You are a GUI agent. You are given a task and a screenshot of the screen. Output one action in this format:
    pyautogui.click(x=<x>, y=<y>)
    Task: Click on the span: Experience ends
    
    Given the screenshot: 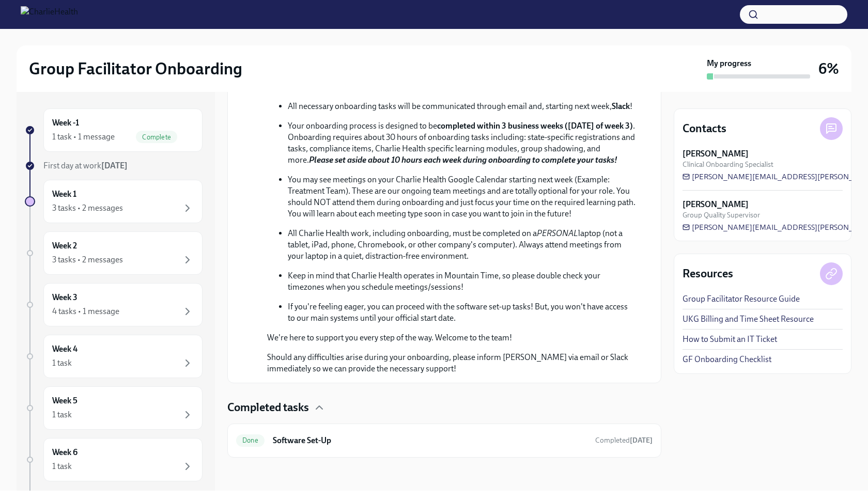 What is the action you would take?
    pyautogui.click(x=85, y=494)
    